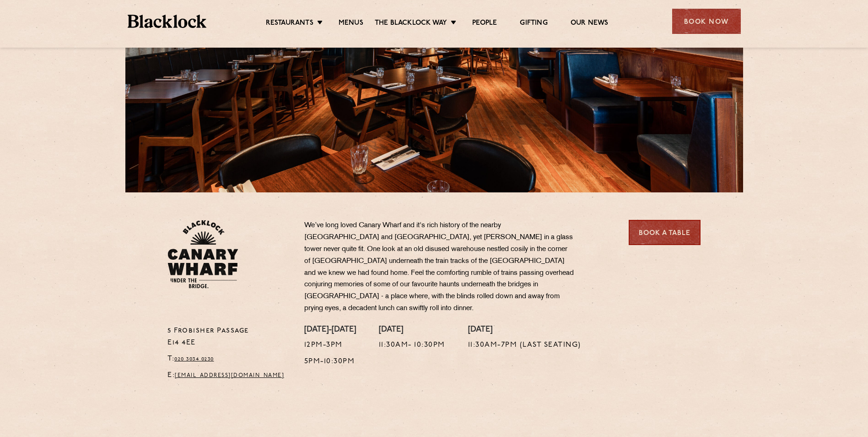 The image size is (868, 437). What do you see at coordinates (412, 346) in the screenshot?
I see `p: 11:30am- 10:30pm` at bounding box center [412, 346].